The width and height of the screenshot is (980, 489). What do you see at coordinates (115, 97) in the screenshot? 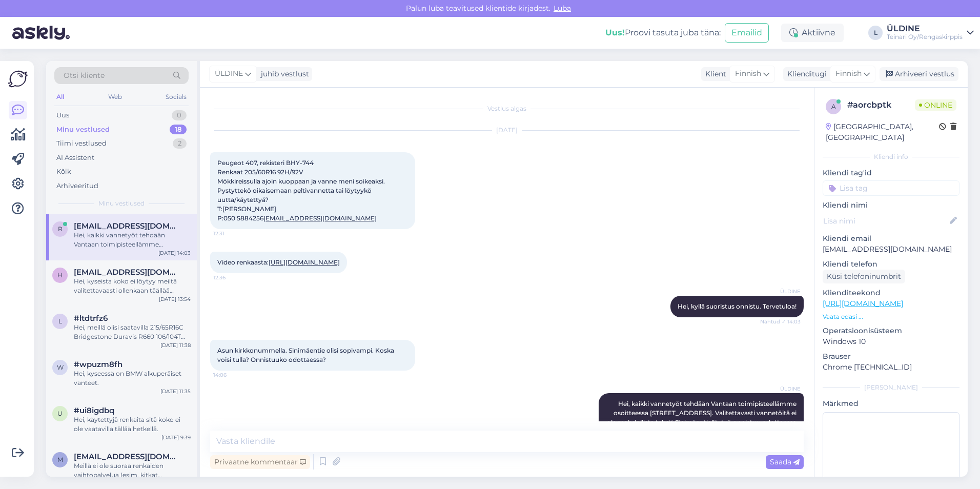
I see `div: Web` at bounding box center [115, 97].